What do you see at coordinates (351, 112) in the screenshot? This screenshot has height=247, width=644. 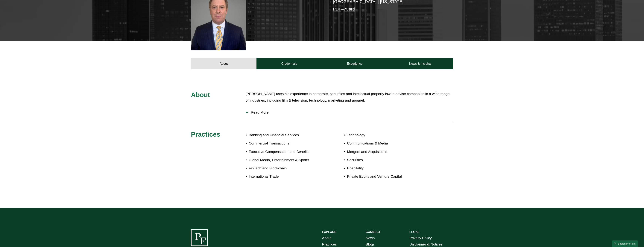 I see `span: Read More` at bounding box center [351, 112].